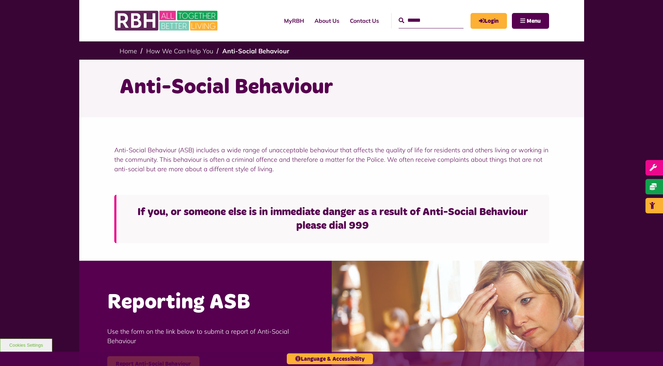  Describe the element at coordinates (206, 336) in the screenshot. I see `p: Use the form on the link below to submit a report of Anti-Social Behaviour` at that location.